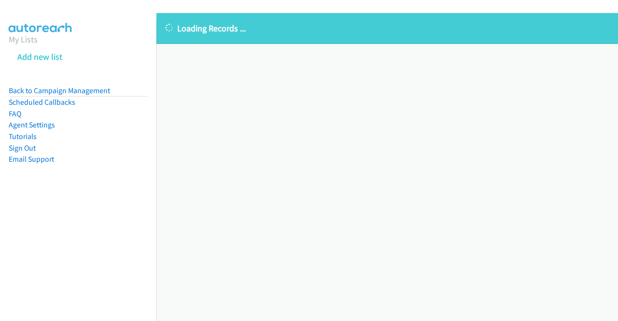  I want to click on a: Tutorials, so click(23, 136).